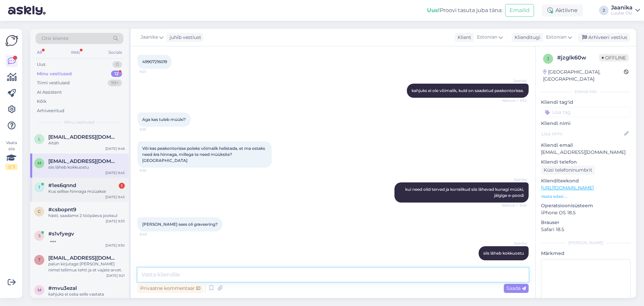 The height and width of the screenshot is (306, 644). What do you see at coordinates (83, 162) in the screenshot?
I see `span: martensirelin@gmail.com` at bounding box center [83, 162].